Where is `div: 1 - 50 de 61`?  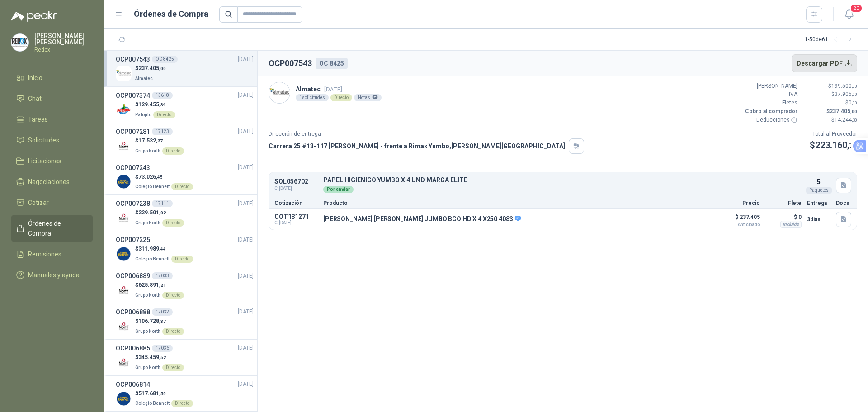
div: 1 - 50 de 61 is located at coordinates (831, 40).